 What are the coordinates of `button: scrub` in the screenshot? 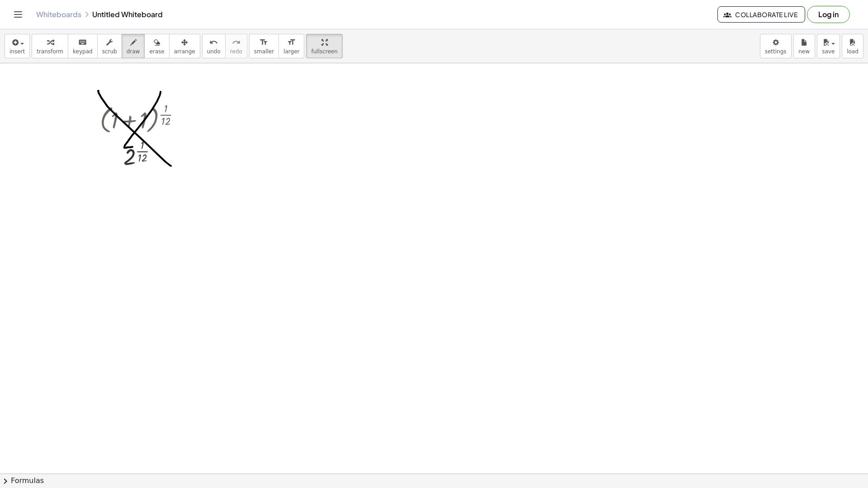 It's located at (109, 46).